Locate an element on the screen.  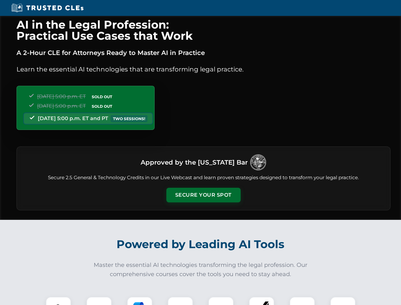
p: Secure 2.5 General & Technology Credits in our Live Webcast and learn proven strategies designed ... is located at coordinates (203, 177).